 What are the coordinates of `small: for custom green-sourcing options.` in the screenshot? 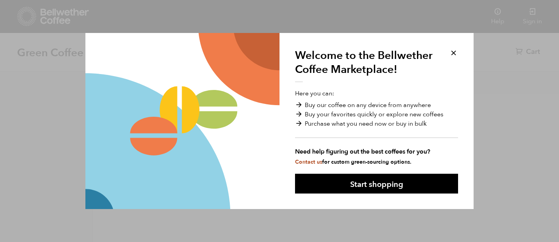 It's located at (353, 162).